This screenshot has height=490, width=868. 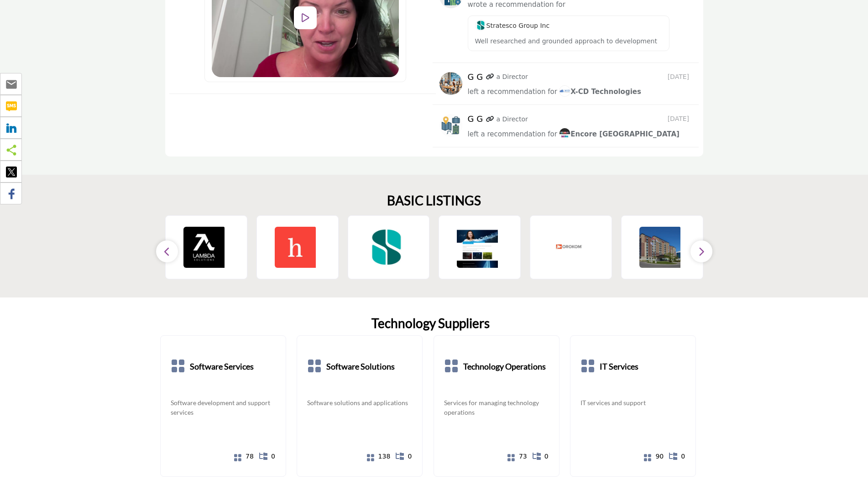 I want to click on p: Software development and support services, so click(x=223, y=407).